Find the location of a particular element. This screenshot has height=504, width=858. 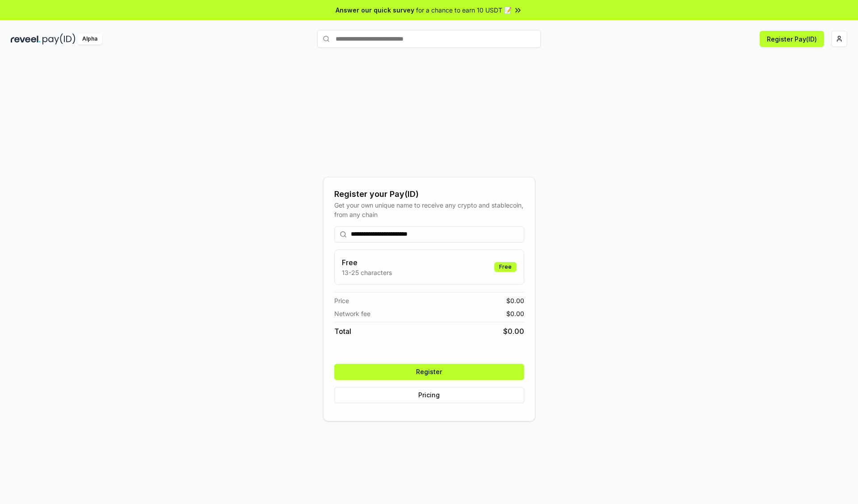

button: Register is located at coordinates (429, 372).